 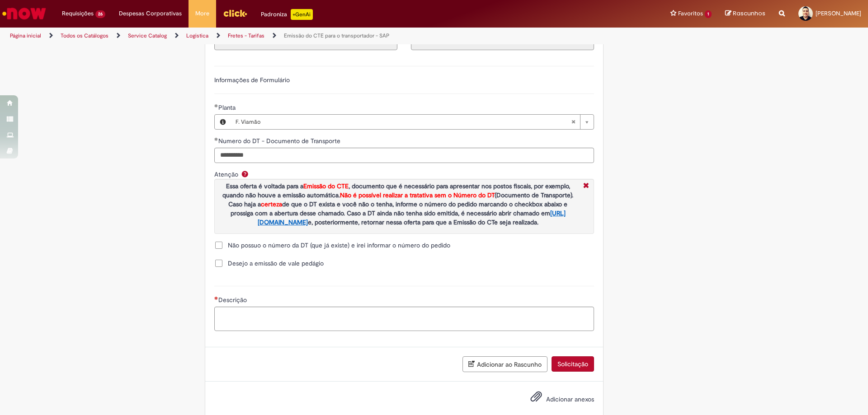 I want to click on a: Página inicial, so click(x=25, y=36).